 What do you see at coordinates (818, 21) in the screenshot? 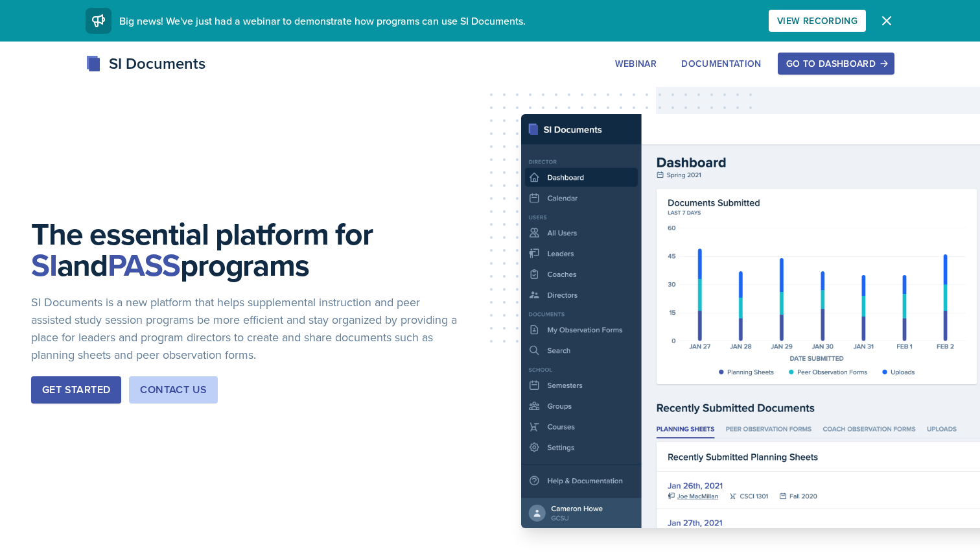
I see `button: View Recording` at bounding box center [818, 21].